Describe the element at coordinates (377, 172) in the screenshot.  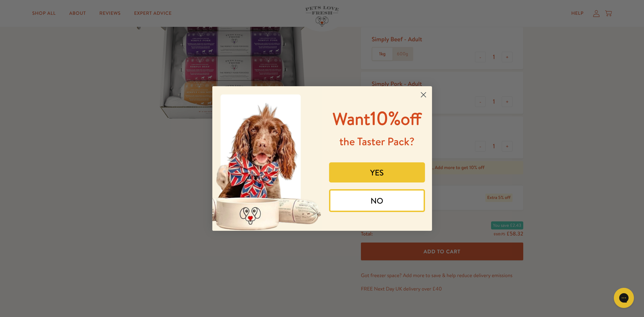
I see `button: YES` at that location.